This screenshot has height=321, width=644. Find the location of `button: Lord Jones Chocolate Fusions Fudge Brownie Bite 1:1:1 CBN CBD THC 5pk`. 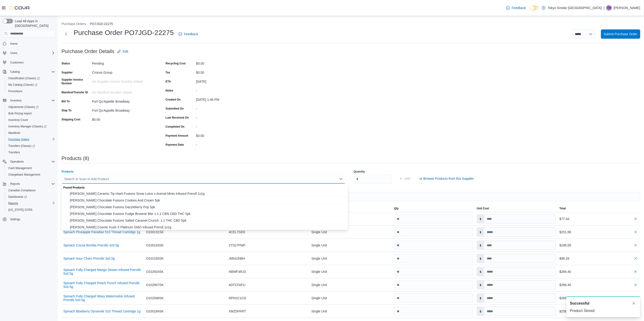

button: Lord Jones Chocolate Fusions Fudge Brownie Bite 1:1:1 CBN CBD THC 5pk is located at coordinates (204, 213).